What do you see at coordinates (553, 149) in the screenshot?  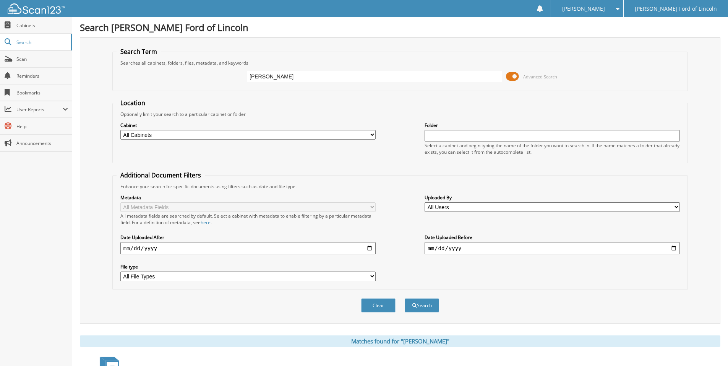 I see `div: Select a cabinet and begin typing the name of the folder you want to search in. If the name match...` at bounding box center [553, 149].